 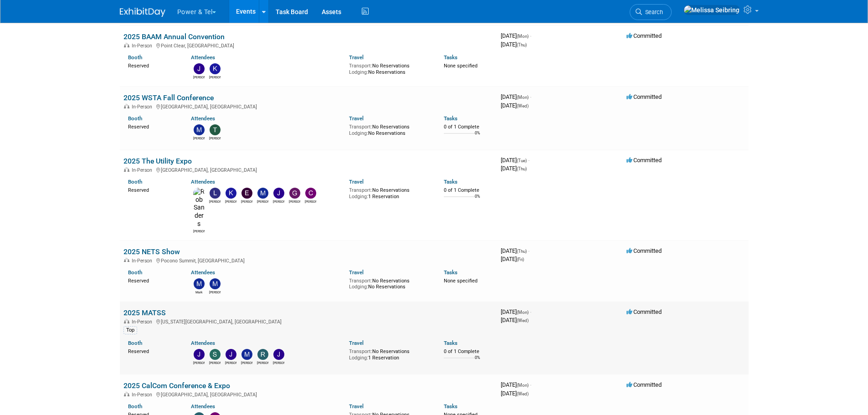 What do you see at coordinates (215, 363) in the screenshot?
I see `div: Scott Perkins` at bounding box center [215, 363].